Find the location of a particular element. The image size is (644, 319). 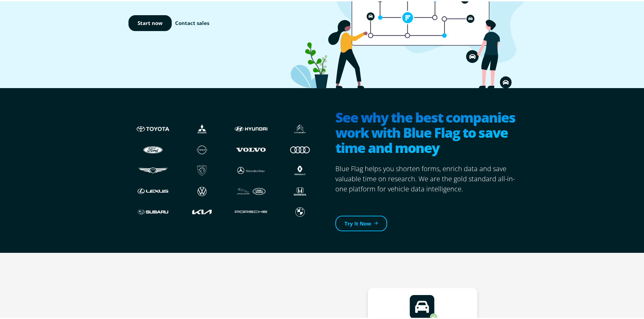

img: Mistubishi logo is located at coordinates (202, 128).